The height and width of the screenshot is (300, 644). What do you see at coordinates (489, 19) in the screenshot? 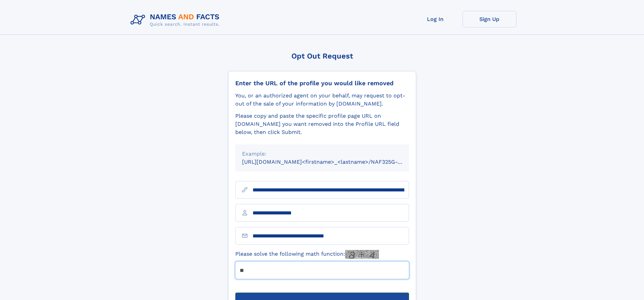
I see `a: Sign Up` at bounding box center [489, 19].